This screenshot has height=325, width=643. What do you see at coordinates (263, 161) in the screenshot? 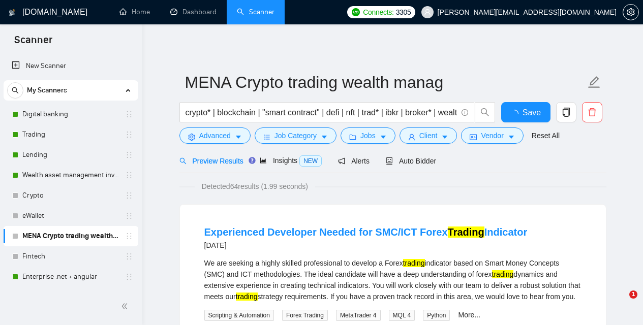
I see `span: area-chart` at bounding box center [263, 161].